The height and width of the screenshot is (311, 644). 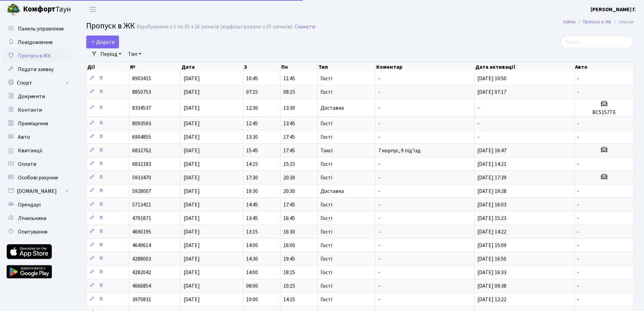 What do you see at coordinates (47, 10) in the screenshot?
I see `span: Таун` at bounding box center [47, 10].